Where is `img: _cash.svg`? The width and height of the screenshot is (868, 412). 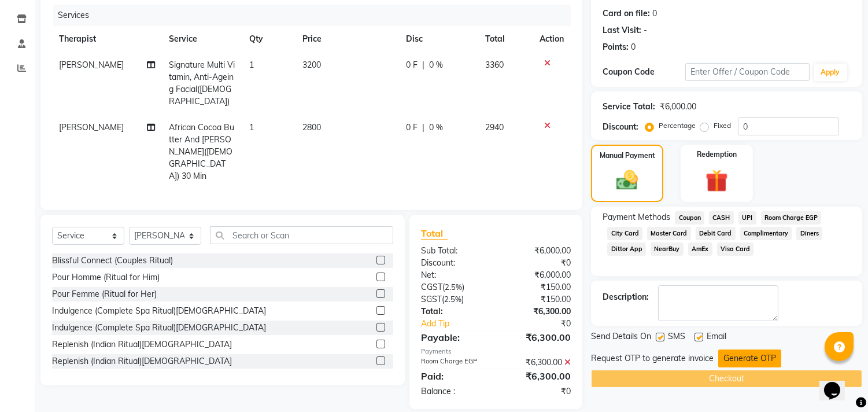 img: _cash.svg is located at coordinates (627, 179).